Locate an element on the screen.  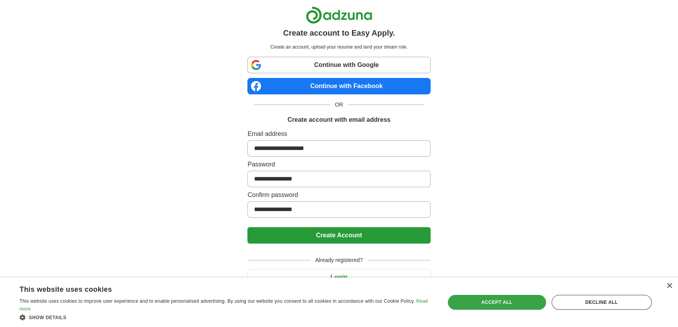
a: Login is located at coordinates (339, 277).